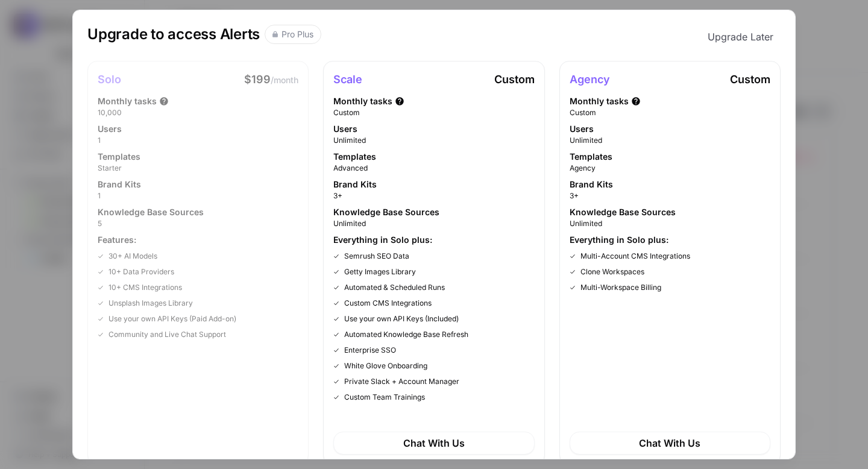  I want to click on span: Automated & Scheduled Runs, so click(394, 288).